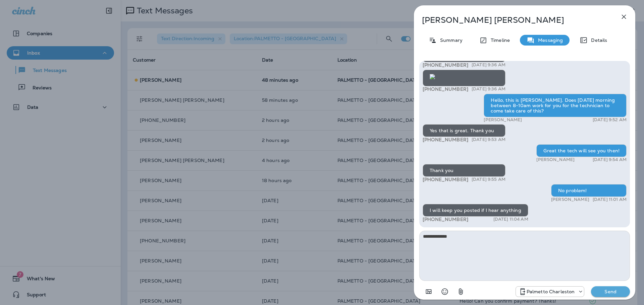 The height and width of the screenshot is (305, 644). Describe the element at coordinates (610, 292) in the screenshot. I see `p: Send` at that location.